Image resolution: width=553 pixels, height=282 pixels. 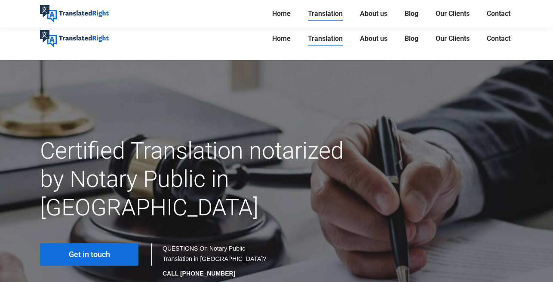 I want to click on a: Get in touch, so click(x=89, y=255).